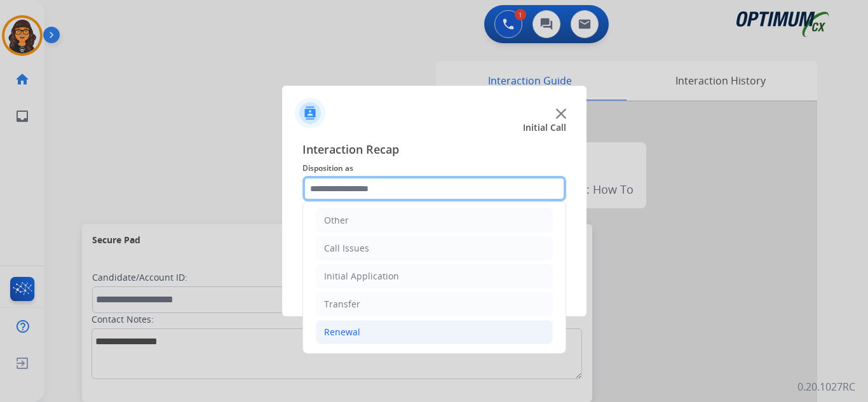 Image resolution: width=868 pixels, height=402 pixels. What do you see at coordinates (826, 387) in the screenshot?
I see `p: 0.20.1027RC` at bounding box center [826, 387].